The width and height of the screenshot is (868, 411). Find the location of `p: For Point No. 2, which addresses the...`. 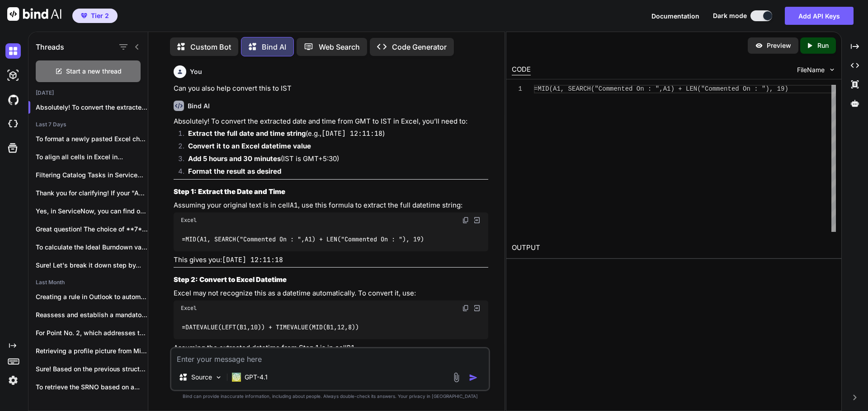

p: For Point No. 2, which addresses the... is located at coordinates (92, 333).